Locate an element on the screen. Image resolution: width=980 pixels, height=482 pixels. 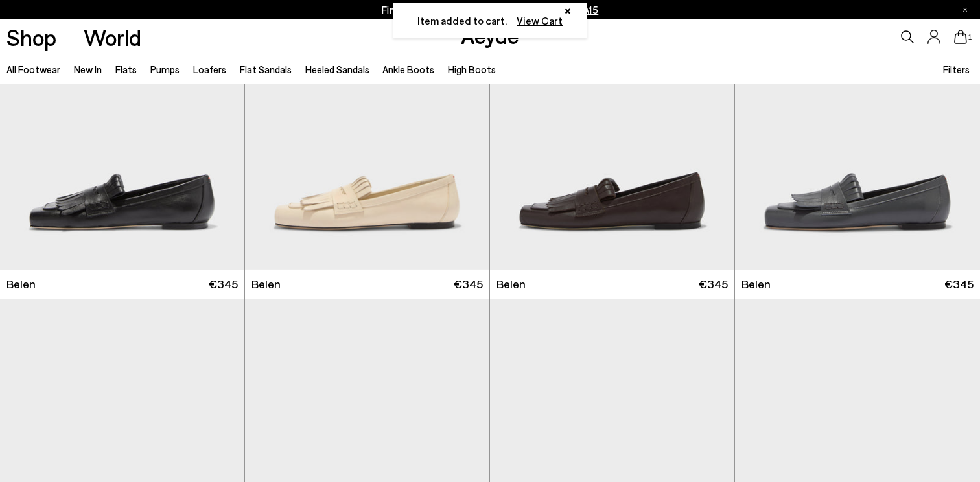
a: Pumps is located at coordinates (165, 69).